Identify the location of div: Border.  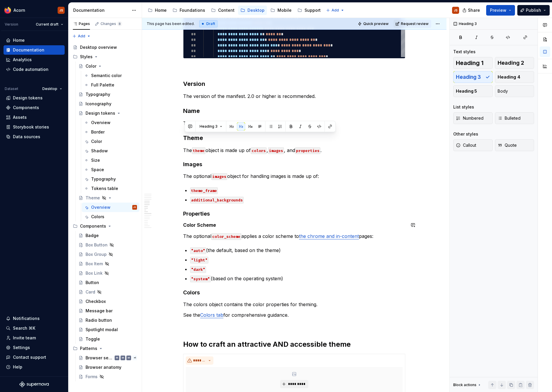
(98, 132).